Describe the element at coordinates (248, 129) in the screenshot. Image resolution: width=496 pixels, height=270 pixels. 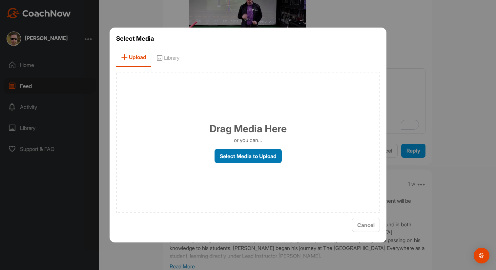
I see `h1: Drag Media Here` at that location.